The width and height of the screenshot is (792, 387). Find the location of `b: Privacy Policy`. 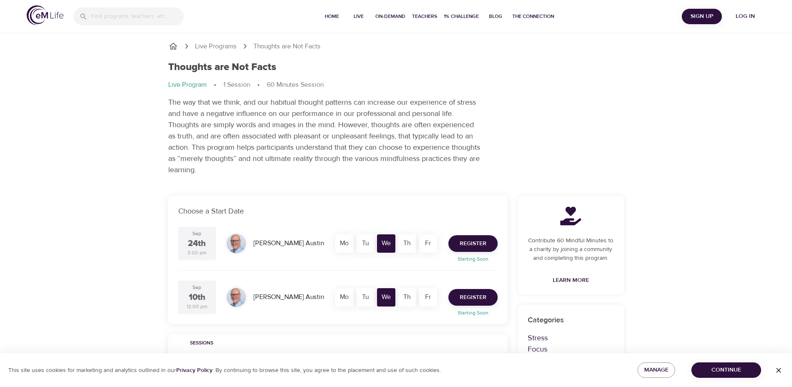

b: Privacy Policy is located at coordinates (194, 371).